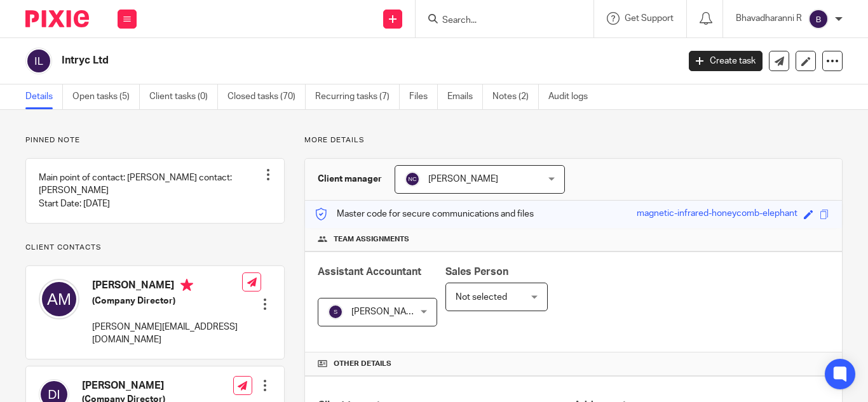 Image resolution: width=868 pixels, height=402 pixels. Describe the element at coordinates (266, 97) in the screenshot. I see `a: Closed tasks (70)` at that location.